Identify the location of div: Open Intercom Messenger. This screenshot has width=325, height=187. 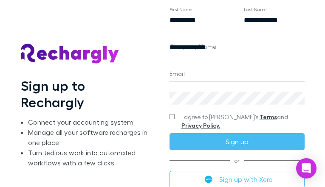
(306, 169).